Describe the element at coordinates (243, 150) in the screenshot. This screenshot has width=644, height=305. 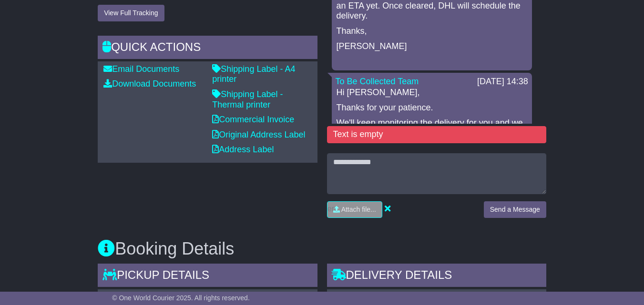
I see `a: Address Label` at that location.